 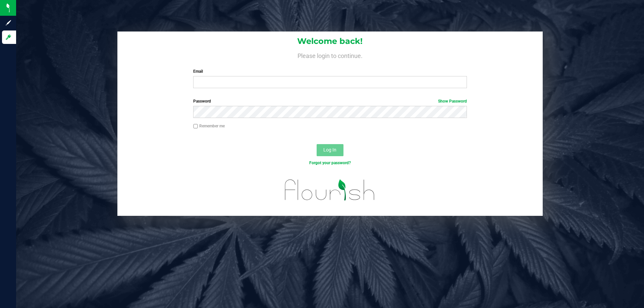 I want to click on input: Remember me, so click(x=196, y=126).